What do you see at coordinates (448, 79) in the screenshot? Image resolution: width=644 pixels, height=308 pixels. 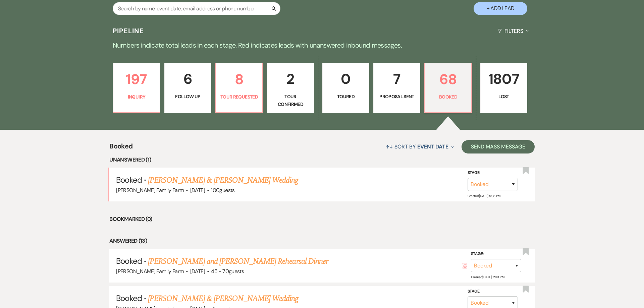 I see `p: 68` at bounding box center [448, 79].